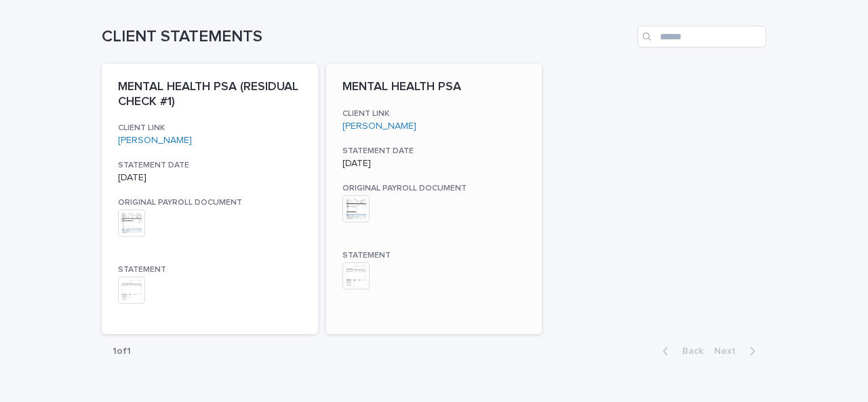 The width and height of the screenshot is (868, 402). What do you see at coordinates (122, 351) in the screenshot?
I see `p: 1 of 1` at bounding box center [122, 351].